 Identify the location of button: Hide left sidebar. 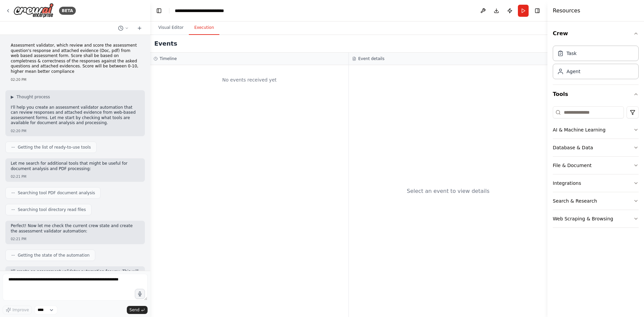
(159, 11).